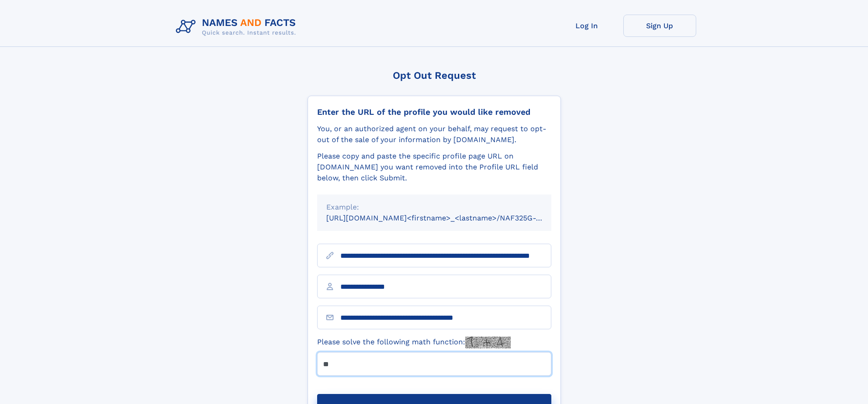 The image size is (868, 404). What do you see at coordinates (414, 342) in the screenshot?
I see `label: Please solve the following math function:` at bounding box center [414, 342].